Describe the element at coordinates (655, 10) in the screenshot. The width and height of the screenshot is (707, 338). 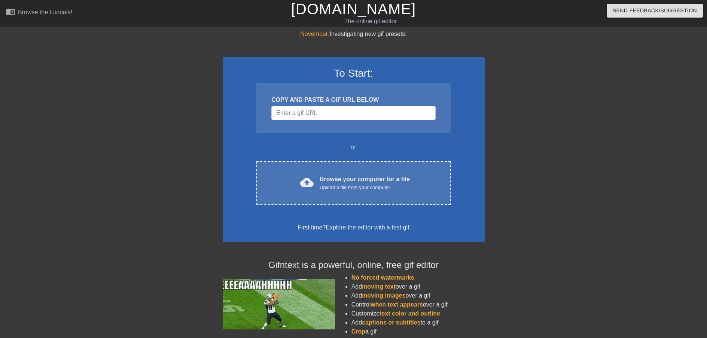
I see `span: Send Feedback/Suggestion` at that location.